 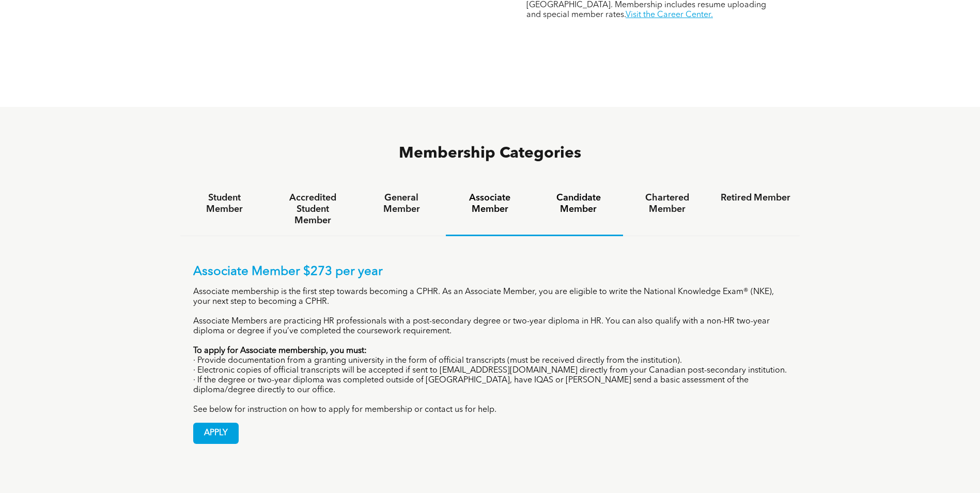 I want to click on a: Visit the Career Center., so click(x=669, y=15).